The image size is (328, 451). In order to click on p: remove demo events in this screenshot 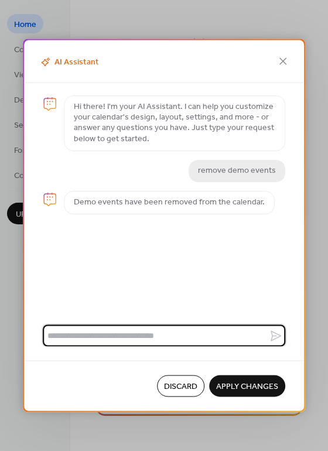, I will do `click(237, 171)`.